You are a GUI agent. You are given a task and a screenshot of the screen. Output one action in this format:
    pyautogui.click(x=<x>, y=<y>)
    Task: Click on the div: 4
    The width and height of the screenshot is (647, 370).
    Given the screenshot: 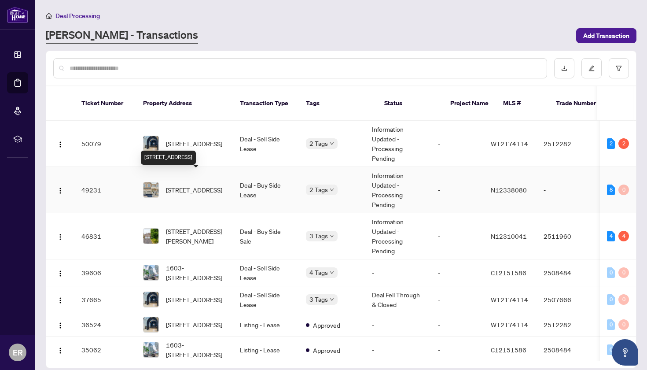 What is the action you would take?
    pyautogui.click(x=624, y=236)
    